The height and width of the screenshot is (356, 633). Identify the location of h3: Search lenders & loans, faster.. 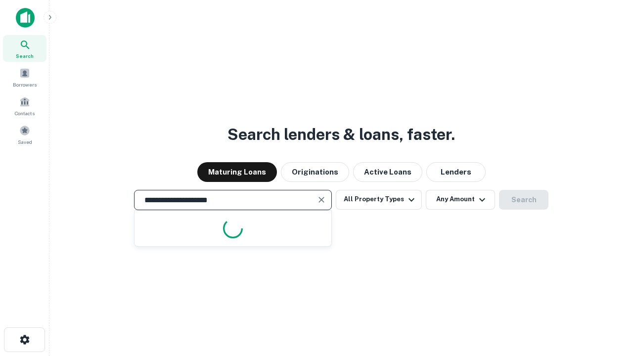
(341, 134).